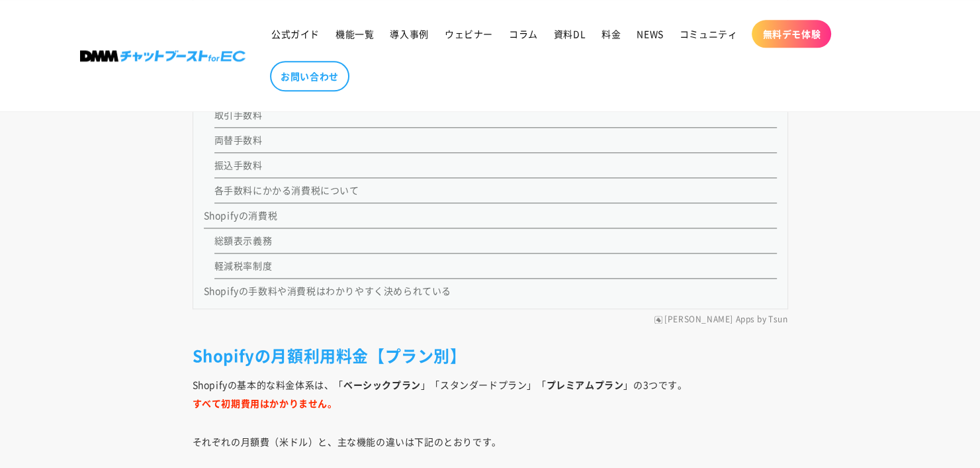 The height and width of the screenshot is (468, 980). Describe the element at coordinates (491, 355) in the screenshot. I see `h2: Shopifyの月額利用料金【プラン別】` at that location.